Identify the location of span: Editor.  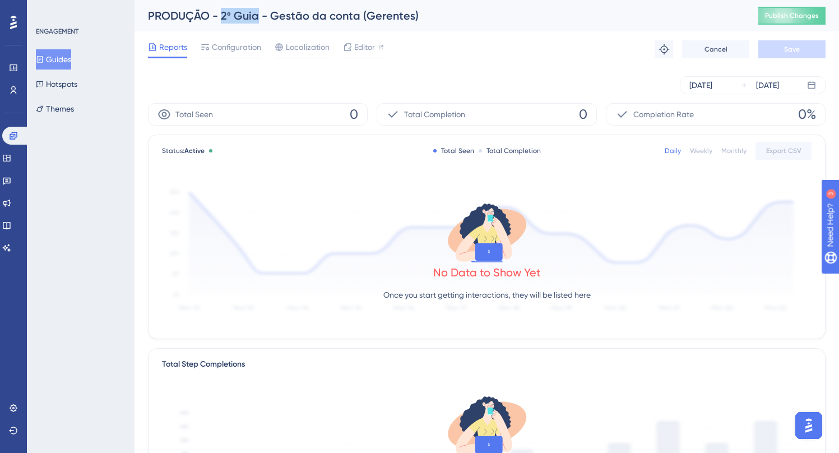
(364, 47).